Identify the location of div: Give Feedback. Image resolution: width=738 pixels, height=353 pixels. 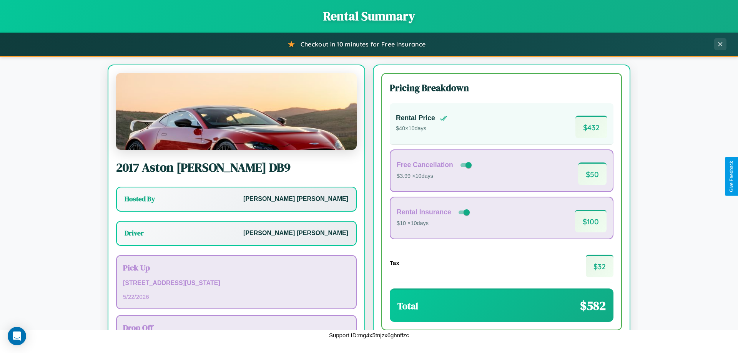
(731, 176).